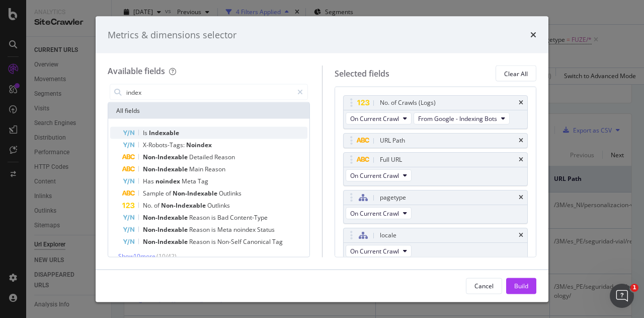 The height and width of the screenshot is (318, 644). Describe the element at coordinates (209, 92) in the screenshot. I see `input: Search by field name` at that location.